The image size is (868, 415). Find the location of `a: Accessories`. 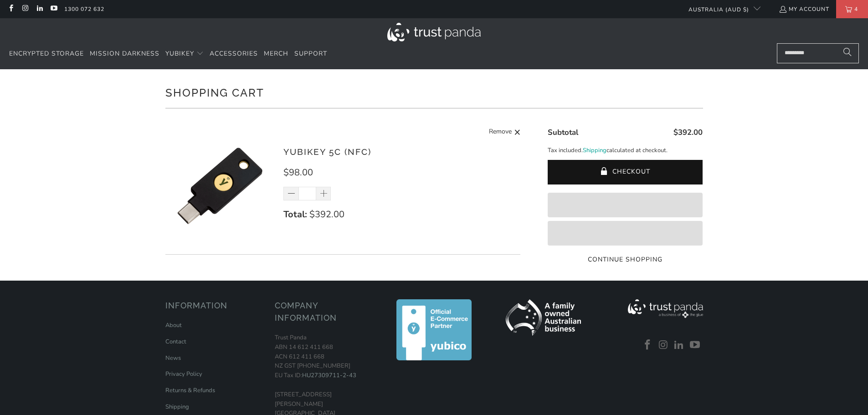

a: Accessories is located at coordinates (234, 53).